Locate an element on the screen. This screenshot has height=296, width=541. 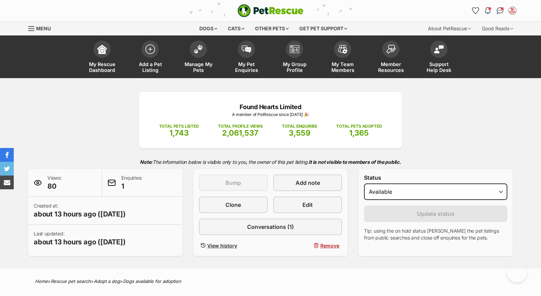
img: pet-enquiries-icon-7e3ad2cf08bfb03b45e93fb7055b45f3efa6380592205ae92323e6603595dc1f.svg is located at coordinates (246, 49).